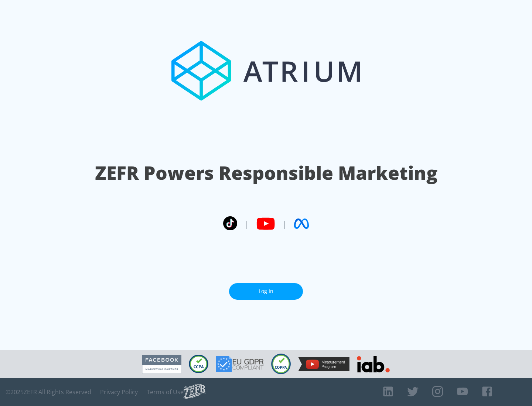  I want to click on img: GDPR Compliant, so click(240, 364).